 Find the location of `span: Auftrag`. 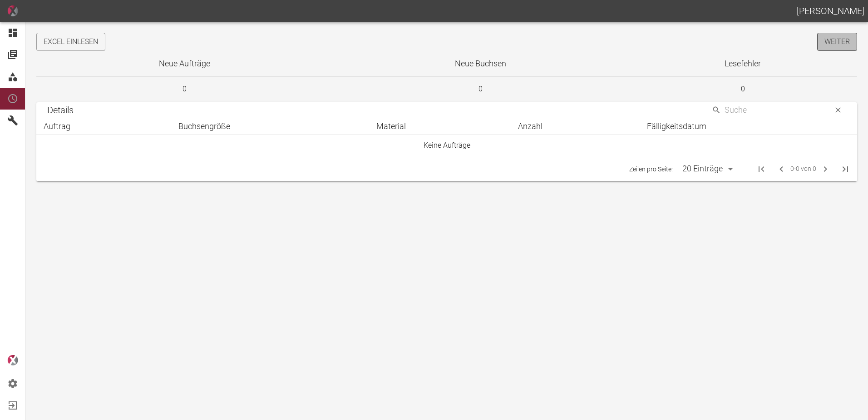

span: Auftrag is located at coordinates (63, 126).